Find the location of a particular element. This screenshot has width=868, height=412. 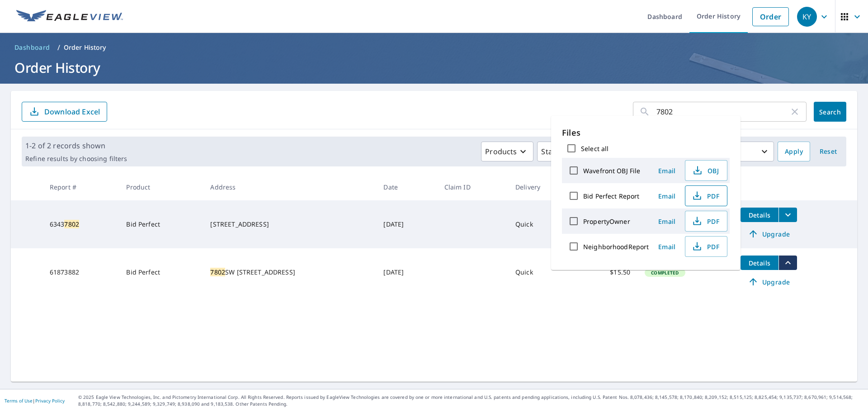

p: Refine results by choosing filters is located at coordinates (76, 159).